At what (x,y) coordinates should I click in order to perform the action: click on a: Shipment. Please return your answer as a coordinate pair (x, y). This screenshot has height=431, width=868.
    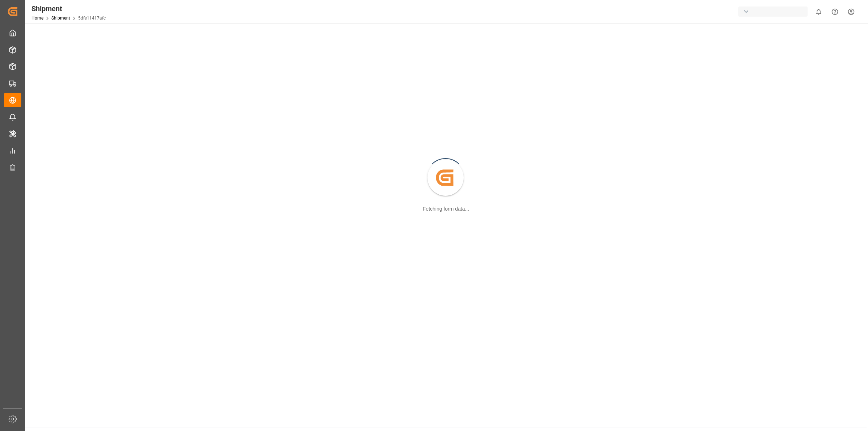
    Looking at the image, I should click on (61, 18).